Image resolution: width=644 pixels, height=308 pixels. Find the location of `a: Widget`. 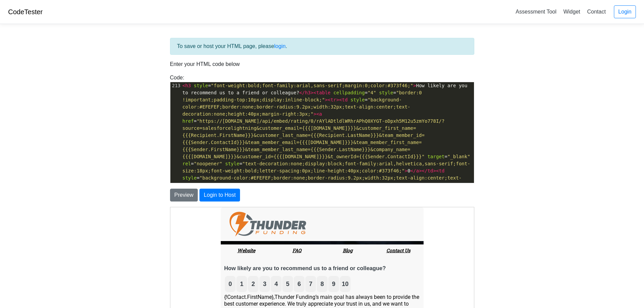

a: Widget is located at coordinates (572, 11).